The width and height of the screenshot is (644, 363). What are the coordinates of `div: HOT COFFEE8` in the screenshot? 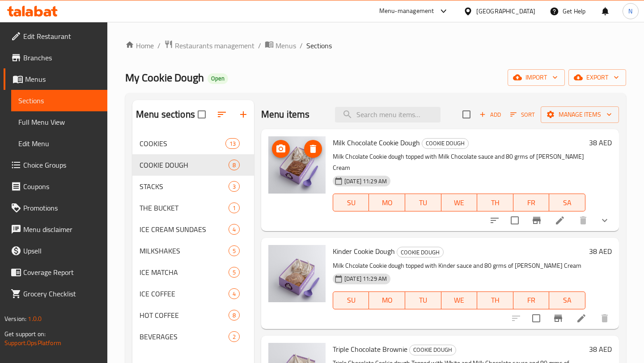 It's located at (193, 315).